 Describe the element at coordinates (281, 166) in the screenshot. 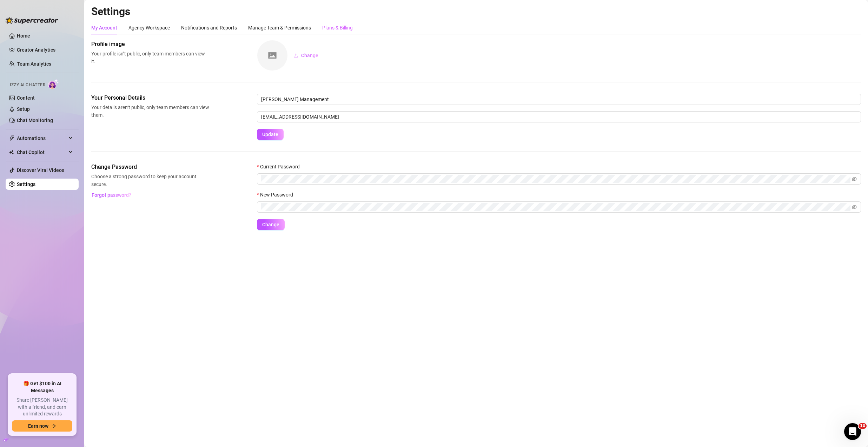

I see `label: Current Password` at that location.